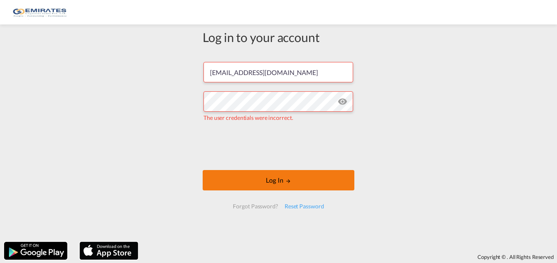 The width and height of the screenshot is (557, 263). I want to click on span: The user credentials were incorrect., so click(248, 117).